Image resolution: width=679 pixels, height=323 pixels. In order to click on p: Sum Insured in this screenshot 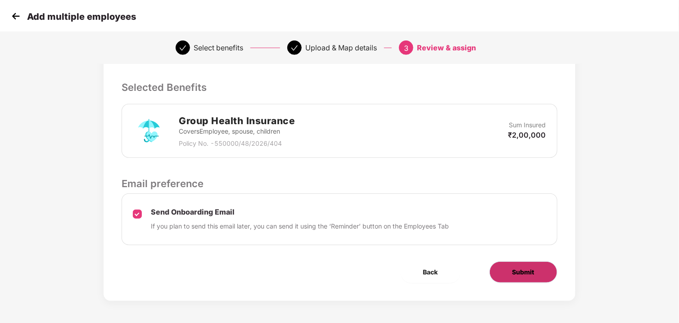, I will do `click(528, 125)`.